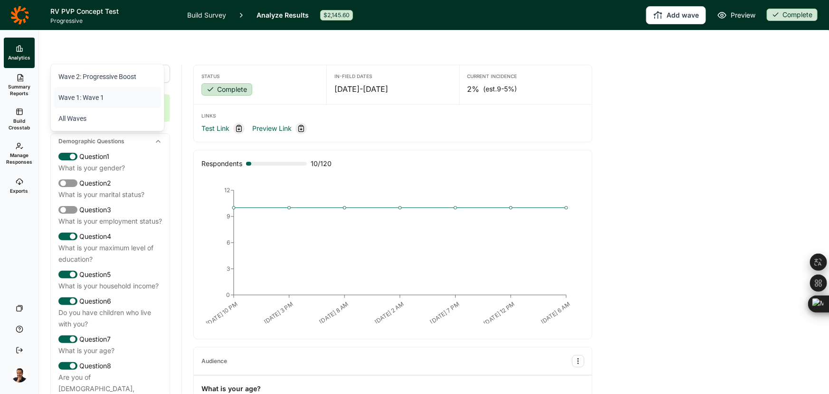  What do you see at coordinates (393, 76) in the screenshot?
I see `div: In-Field Dates` at bounding box center [393, 76].